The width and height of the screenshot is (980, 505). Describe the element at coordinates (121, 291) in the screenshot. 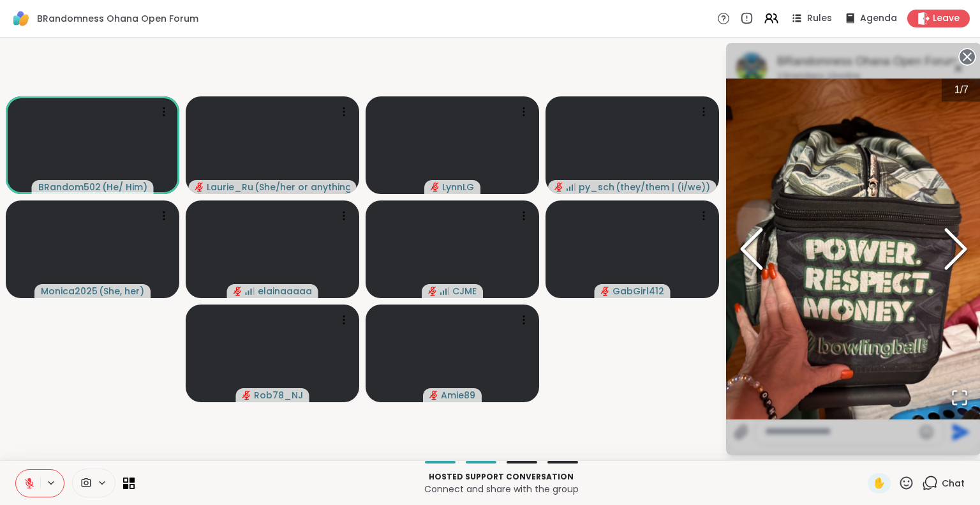

I see `span: ( She, her )` at that location.